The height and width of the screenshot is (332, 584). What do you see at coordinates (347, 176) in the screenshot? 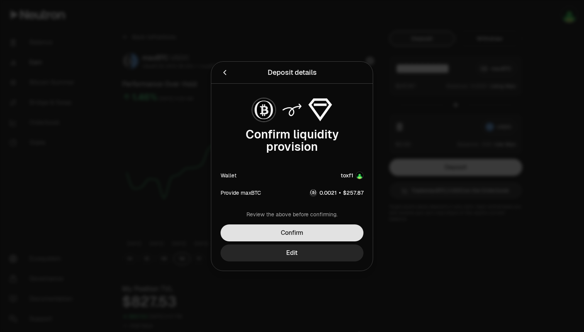
I see `div: toxf1` at bounding box center [347, 176].